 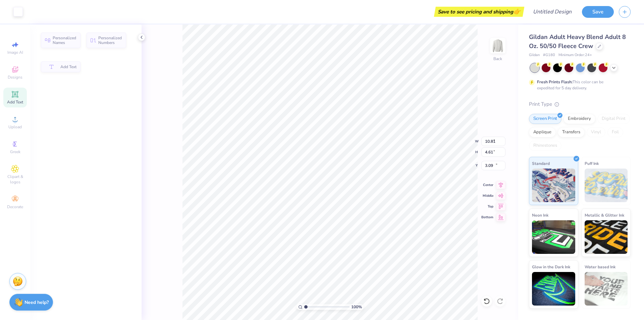 What do you see at coordinates (549, 55) in the screenshot?
I see `span: # G180` at bounding box center [549, 55].